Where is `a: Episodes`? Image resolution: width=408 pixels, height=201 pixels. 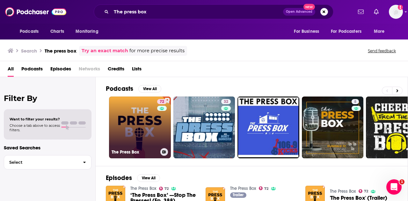 a: Episodes is located at coordinates (61, 70).